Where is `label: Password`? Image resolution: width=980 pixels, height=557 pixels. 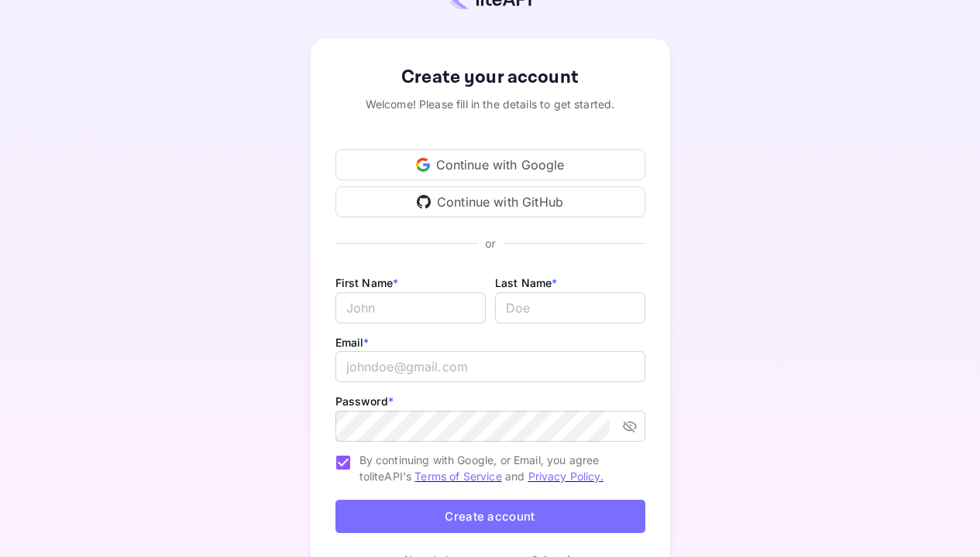 label: Password is located at coordinates (364, 401).